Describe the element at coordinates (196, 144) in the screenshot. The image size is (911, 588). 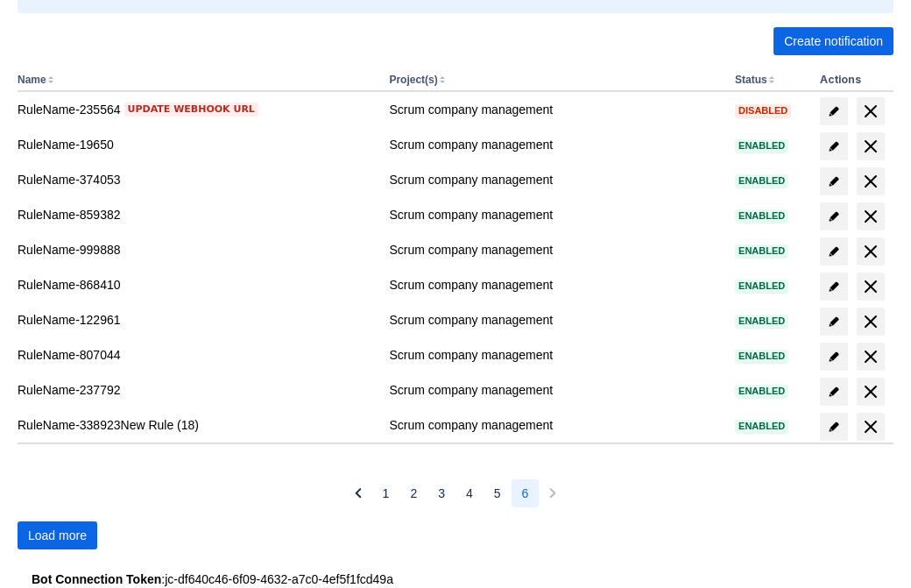
I see `div: RuleName-19650` at that location.